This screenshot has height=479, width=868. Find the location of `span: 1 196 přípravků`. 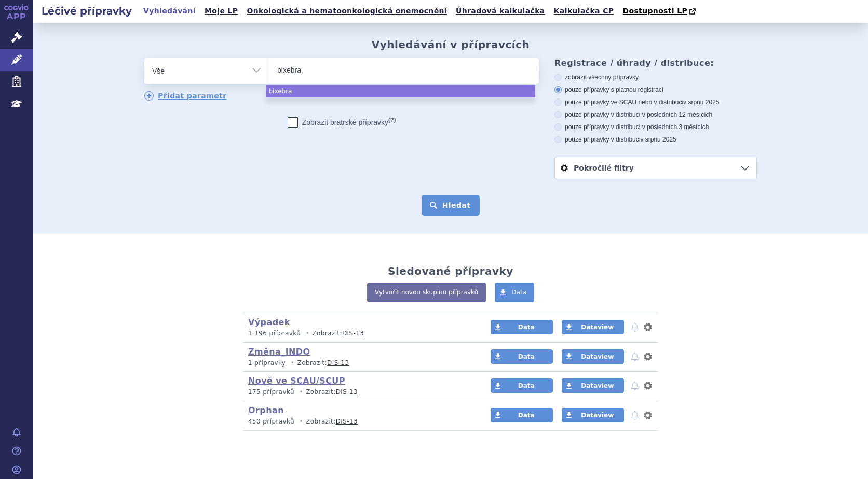

span: 1 196 přípravků is located at coordinates (274, 333).